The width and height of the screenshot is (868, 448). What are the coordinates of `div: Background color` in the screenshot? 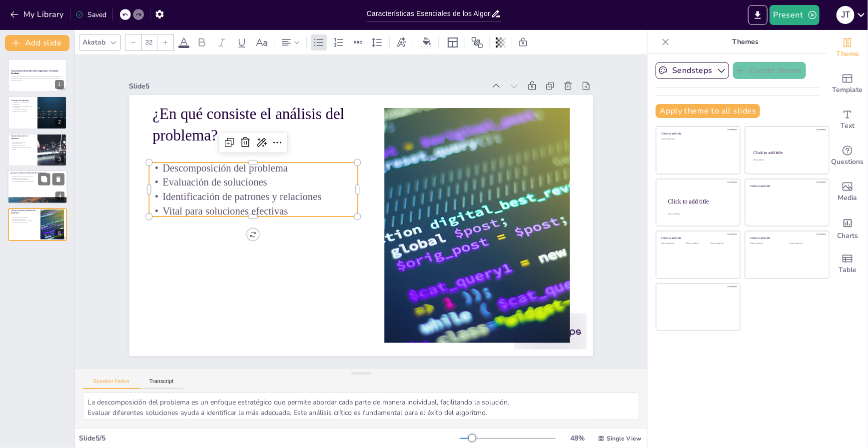 It's located at (427, 42).